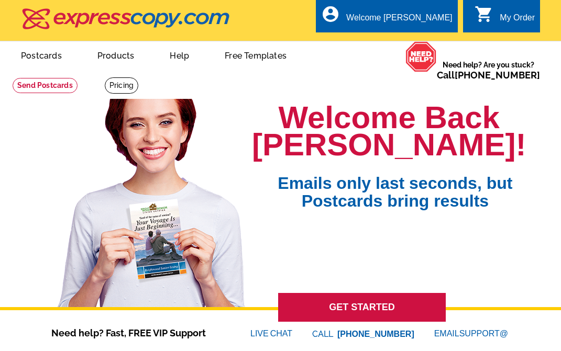  I want to click on img: help, so click(421, 57).